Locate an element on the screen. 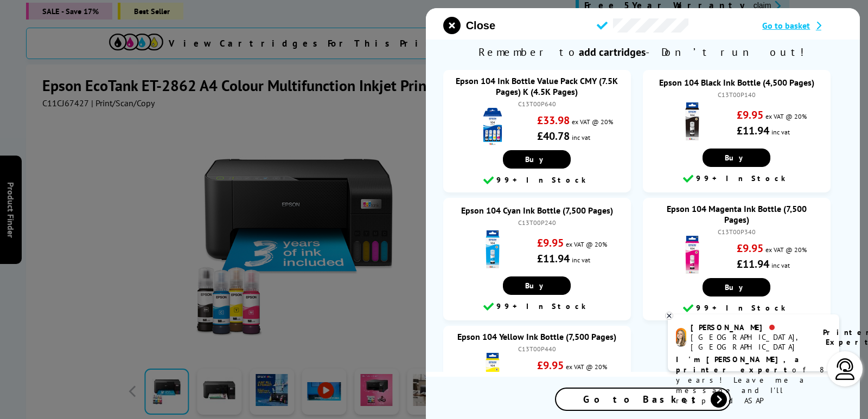 The image size is (868, 419). a: Epson 104 Black Ink Bottle (4,500 Pages) is located at coordinates (737, 82).